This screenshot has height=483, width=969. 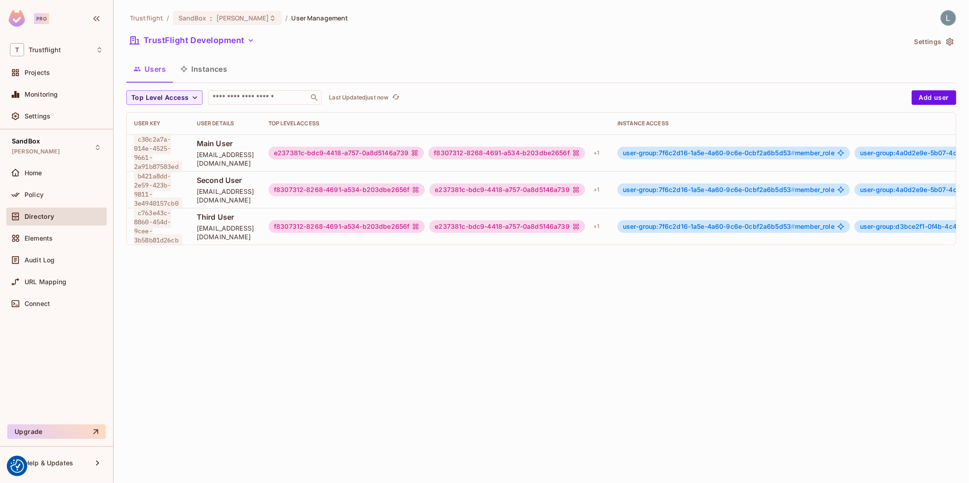 I want to click on button: Top Level Access, so click(x=164, y=98).